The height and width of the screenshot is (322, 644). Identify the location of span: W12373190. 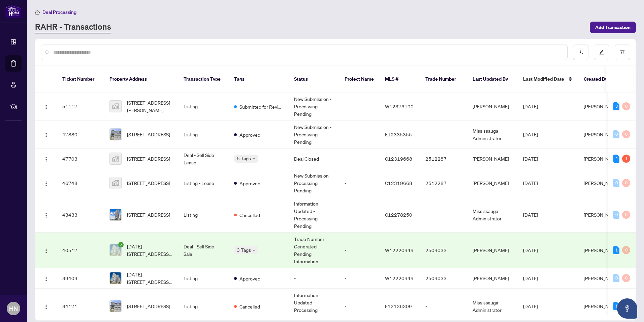
(399, 106).